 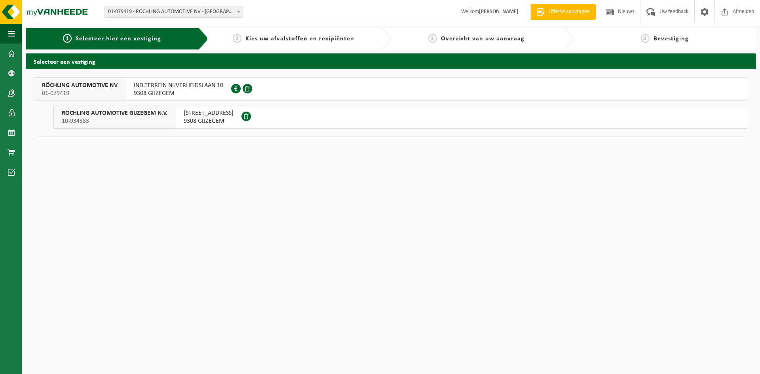 I want to click on span: Overzicht van uw aanvraag, so click(x=482, y=39).